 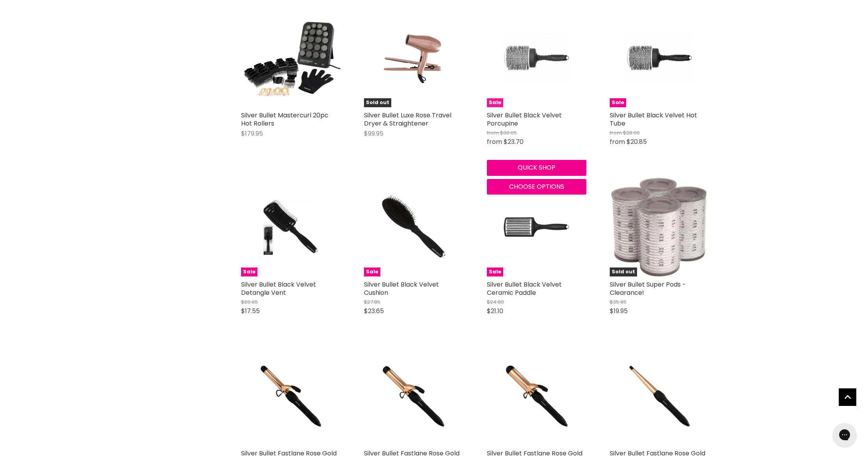 I want to click on span: $21.10, so click(x=495, y=311).